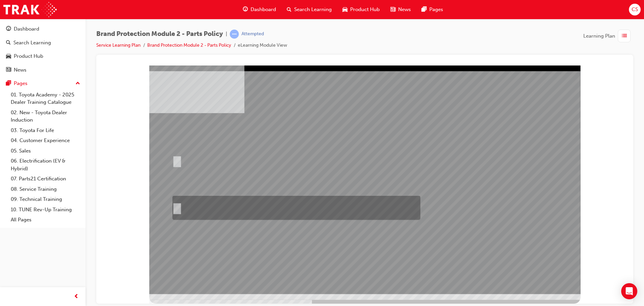  What do you see at coordinates (234, 34) in the screenshot?
I see `span: learningRecordVerb_ATTEMPT-icon` at bounding box center [234, 34].